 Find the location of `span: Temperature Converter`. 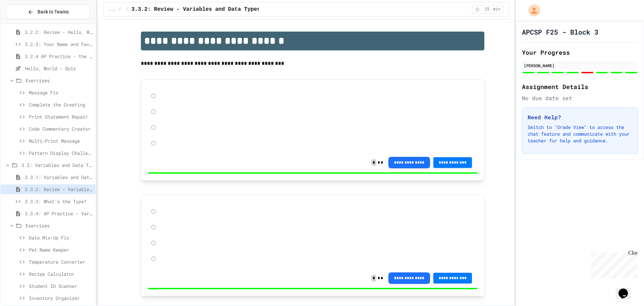

span: Temperature Converter is located at coordinates (61, 262).